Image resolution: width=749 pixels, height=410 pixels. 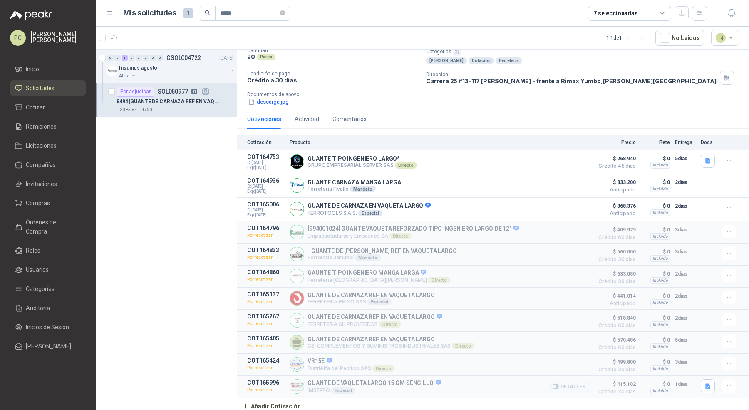 What do you see at coordinates (354, 182) in the screenshot?
I see `p: GUANTE CARNAZA MANGA LARGA` at bounding box center [354, 182].